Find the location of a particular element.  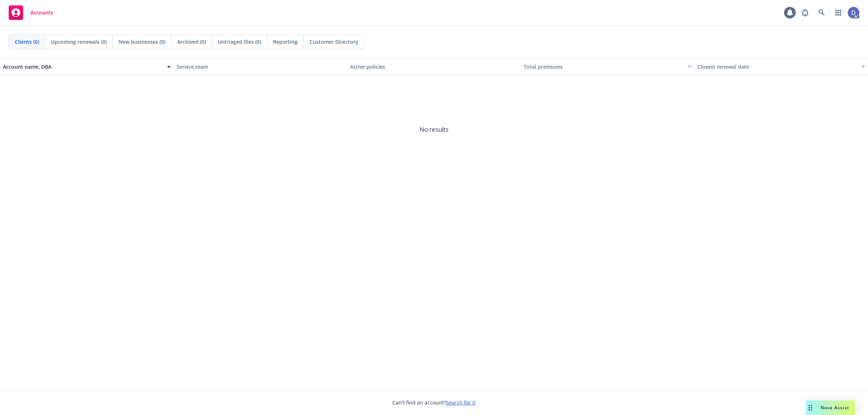

button: Service team is located at coordinates (260, 67).